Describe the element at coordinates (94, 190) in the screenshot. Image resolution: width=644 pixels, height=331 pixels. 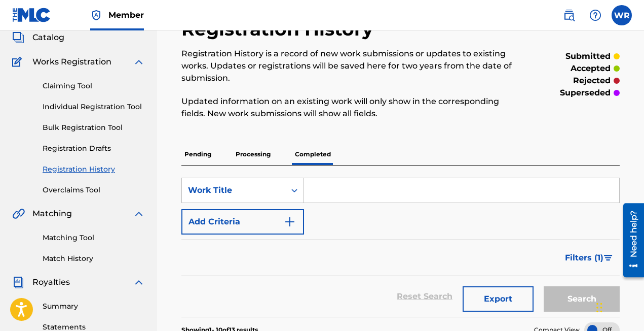
I see `a: Overclaims Tool` at that location.